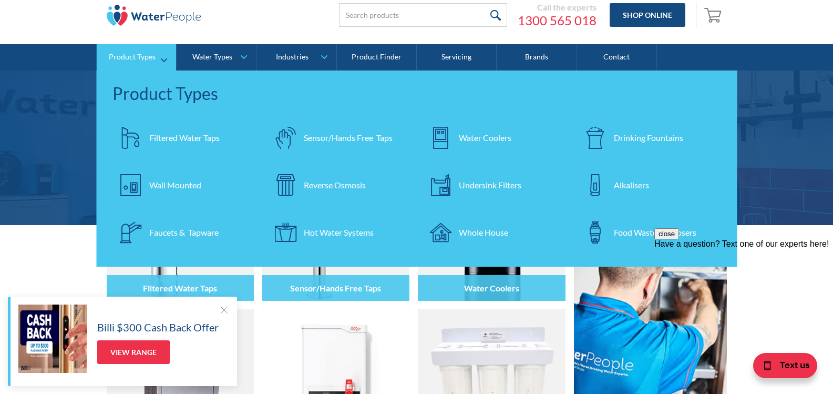 The image size is (833, 394). I want to click on h4: Sensor/Hands Free Taps, so click(335, 287).